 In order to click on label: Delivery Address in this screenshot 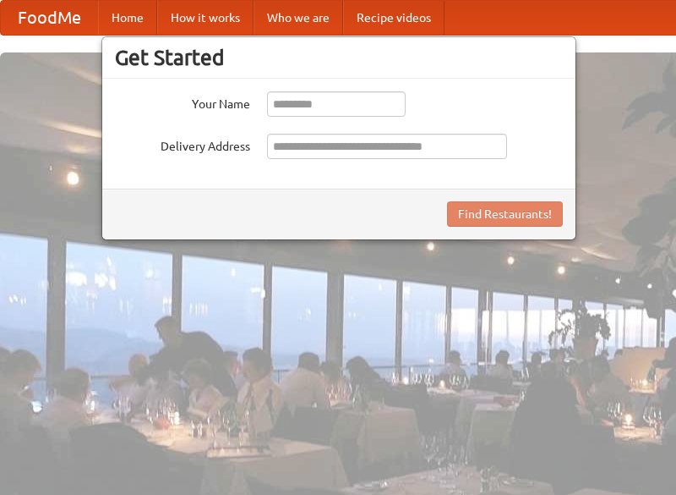, I will do `click(183, 144)`.